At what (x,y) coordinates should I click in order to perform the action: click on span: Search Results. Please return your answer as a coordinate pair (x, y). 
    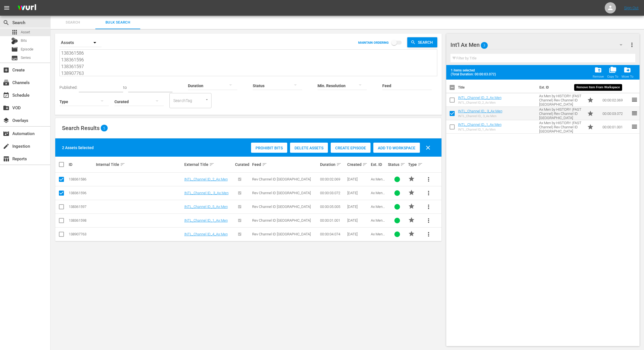
    Looking at the image, I should click on (81, 128).